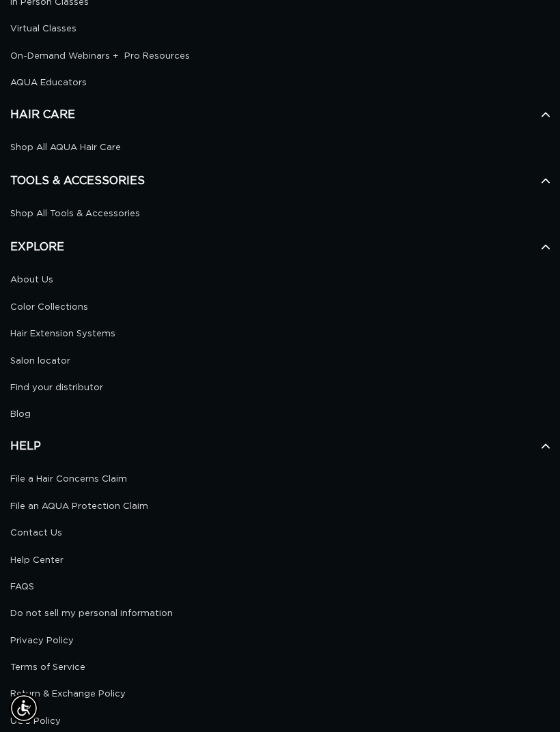  Describe the element at coordinates (280, 414) in the screenshot. I see `a: Blog` at that location.